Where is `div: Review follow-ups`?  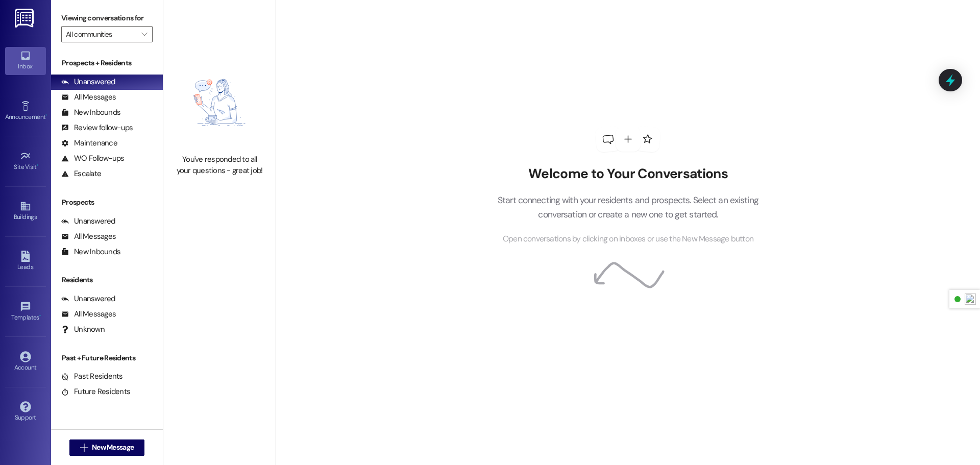
div: Review follow-ups is located at coordinates (97, 127).